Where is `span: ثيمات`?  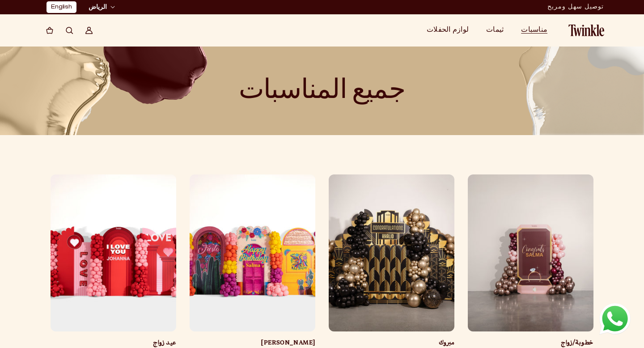
span: ثيمات is located at coordinates (495, 30).